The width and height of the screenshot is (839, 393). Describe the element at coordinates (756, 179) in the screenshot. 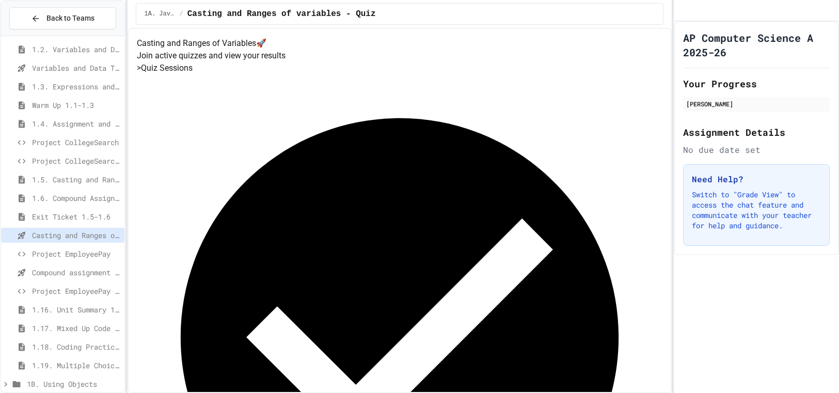

I see `h3: Need Help?` at that location.